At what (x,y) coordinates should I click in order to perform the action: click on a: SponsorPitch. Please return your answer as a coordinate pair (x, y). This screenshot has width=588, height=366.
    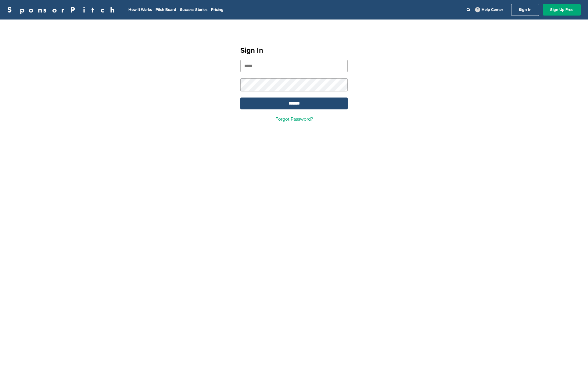
    Looking at the image, I should click on (63, 10).